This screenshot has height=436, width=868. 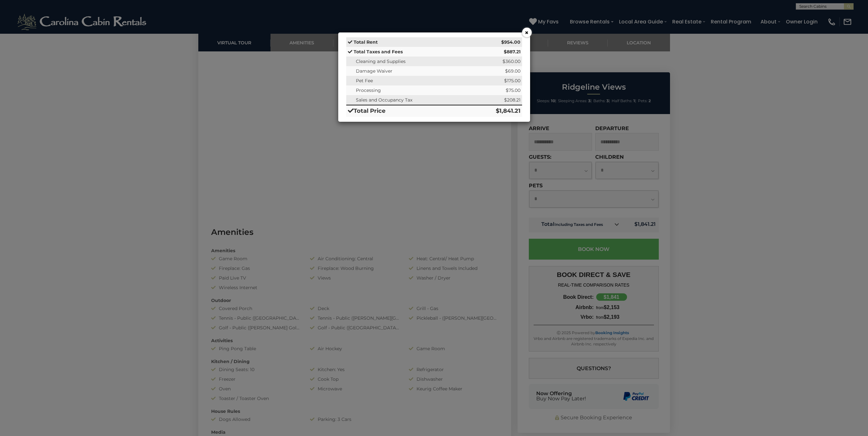 I want to click on strong: Total Rent, so click(x=366, y=42).